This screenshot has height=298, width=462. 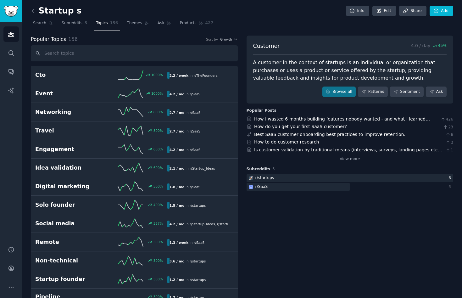 What do you see at coordinates (68, 130) in the screenshot?
I see `h2: Travel` at bounding box center [68, 130].